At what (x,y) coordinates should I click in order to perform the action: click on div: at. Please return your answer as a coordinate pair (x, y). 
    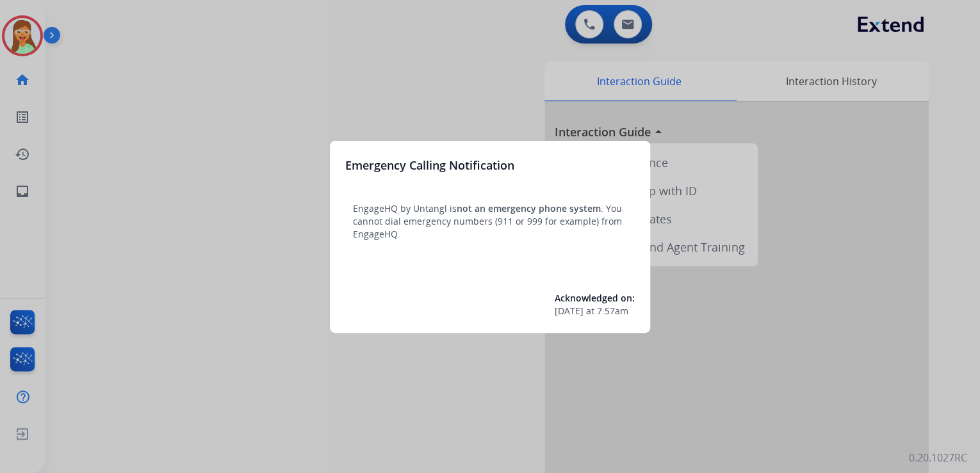
    Looking at the image, I should click on (595, 311).